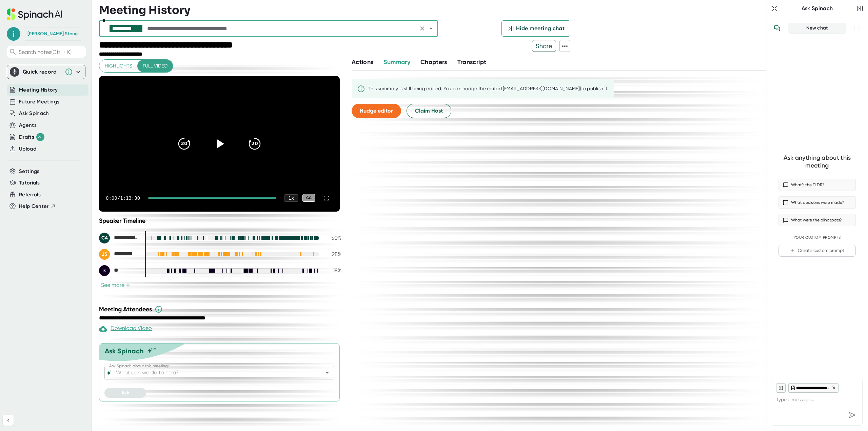 This screenshot has width=868, height=431. I want to click on div: Ask anything about this meeting, so click(817, 161).